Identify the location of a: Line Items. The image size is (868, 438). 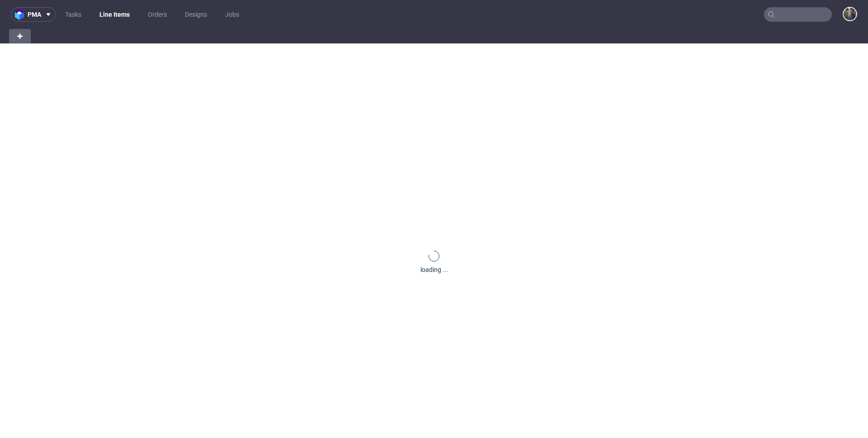
(115, 15).